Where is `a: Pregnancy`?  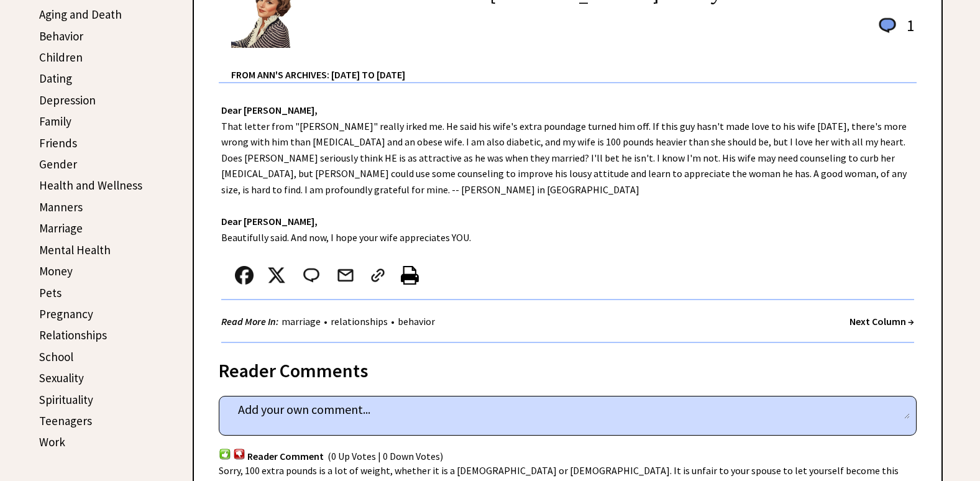
a: Pregnancy is located at coordinates (66, 314).